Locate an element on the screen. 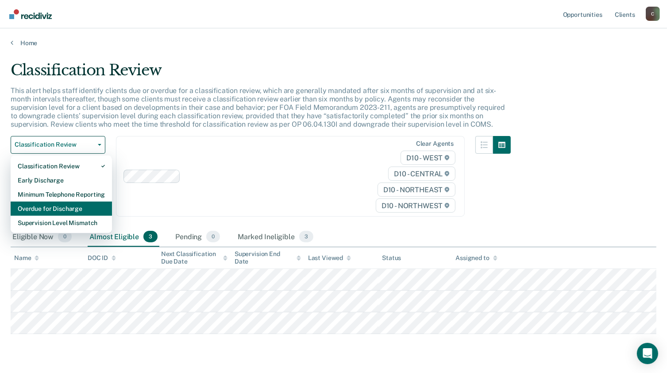 The image size is (667, 373). img: Recidiviz is located at coordinates (31, 14).